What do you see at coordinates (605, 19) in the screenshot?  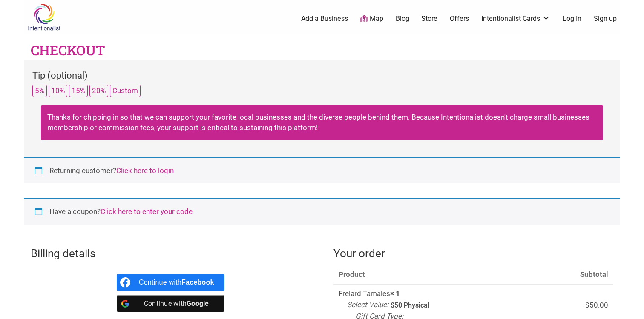 I see `a: Sign up` at bounding box center [605, 19].